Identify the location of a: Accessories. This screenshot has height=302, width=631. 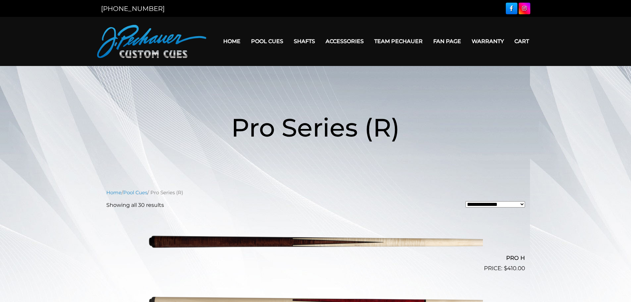
(345, 41).